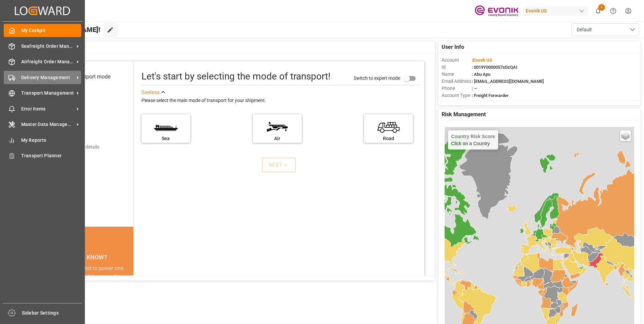 Image resolution: width=644 pixels, height=324 pixels. I want to click on button: show 2 new notifications, so click(597, 11).